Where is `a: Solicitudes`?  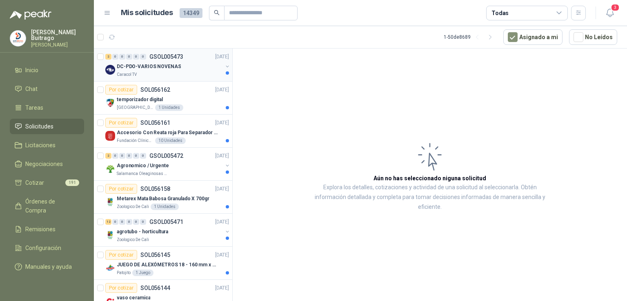
a: Solicitudes is located at coordinates (47, 127).